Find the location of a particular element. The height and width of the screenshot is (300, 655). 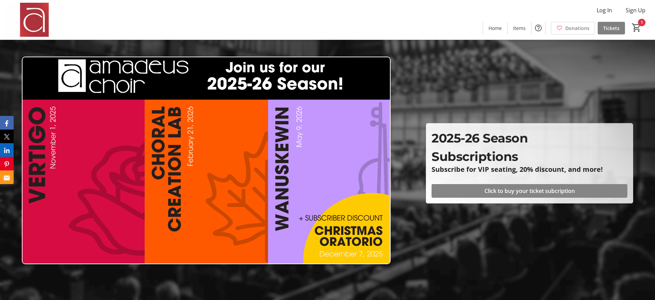

button: Sign Up is located at coordinates (636, 10).